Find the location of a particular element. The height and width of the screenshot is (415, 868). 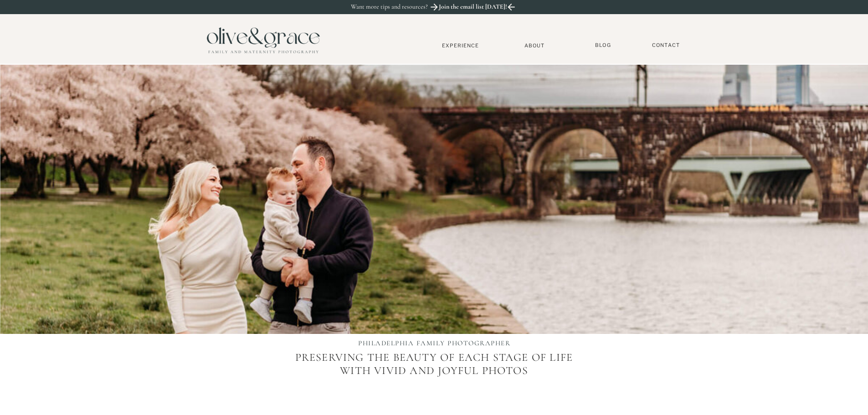

h1: PHILADELPHIA FAMILY PHOTOGRAPHER is located at coordinates (434, 344).